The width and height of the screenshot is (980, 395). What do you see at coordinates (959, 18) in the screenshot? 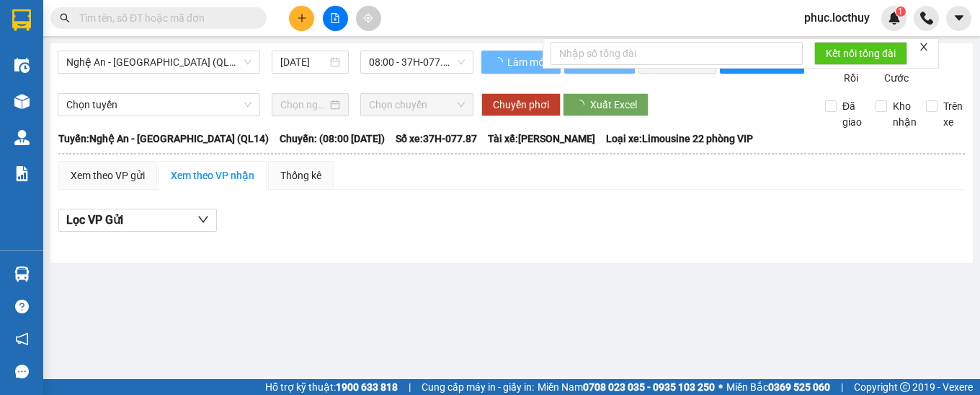
I see `button: caret-down` at bounding box center [959, 18].